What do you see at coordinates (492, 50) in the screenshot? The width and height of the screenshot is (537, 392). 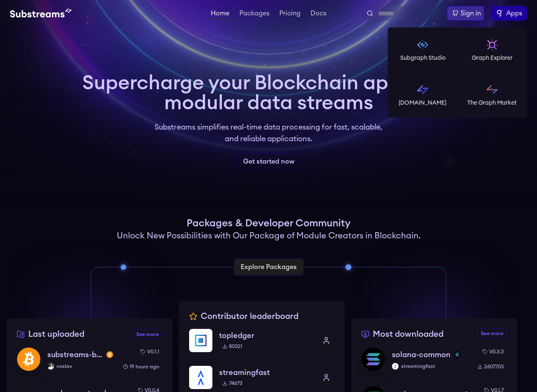 I see `a: Graph Explorer` at bounding box center [492, 50].